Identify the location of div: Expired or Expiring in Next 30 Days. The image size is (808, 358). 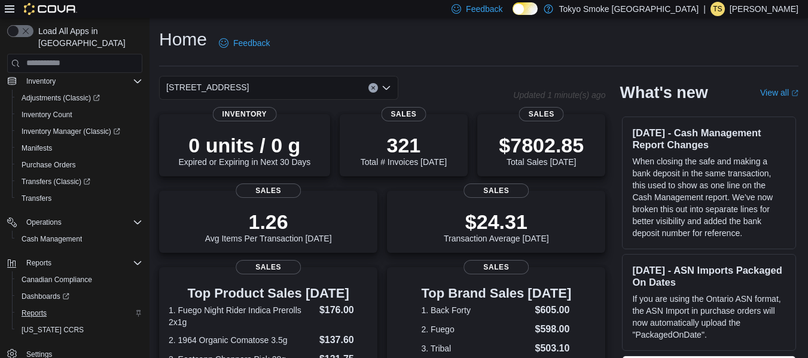
(244, 150).